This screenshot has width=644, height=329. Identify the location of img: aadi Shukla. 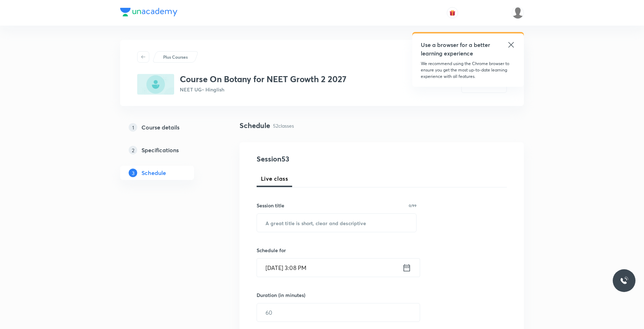
(518, 13).